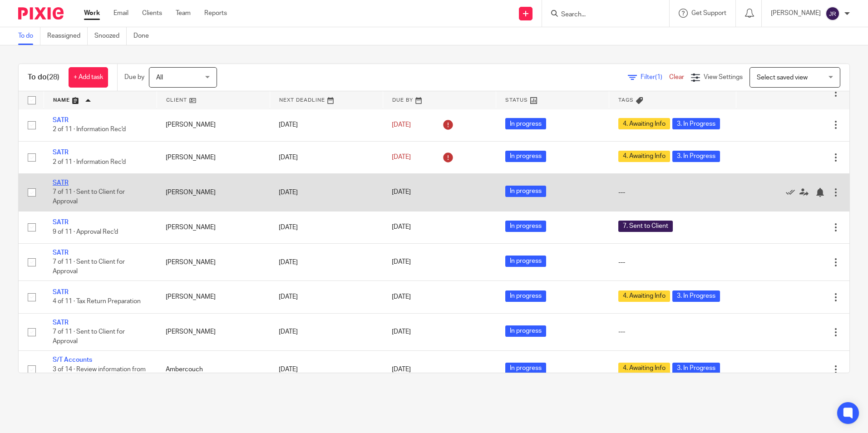 Image resolution: width=868 pixels, height=433 pixels. I want to click on a: Team, so click(183, 13).